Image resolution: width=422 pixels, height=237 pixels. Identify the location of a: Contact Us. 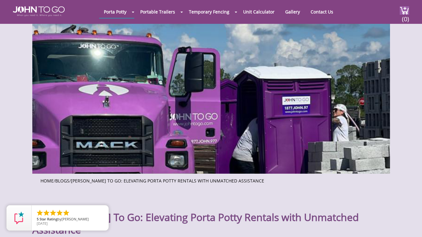
(322, 12).